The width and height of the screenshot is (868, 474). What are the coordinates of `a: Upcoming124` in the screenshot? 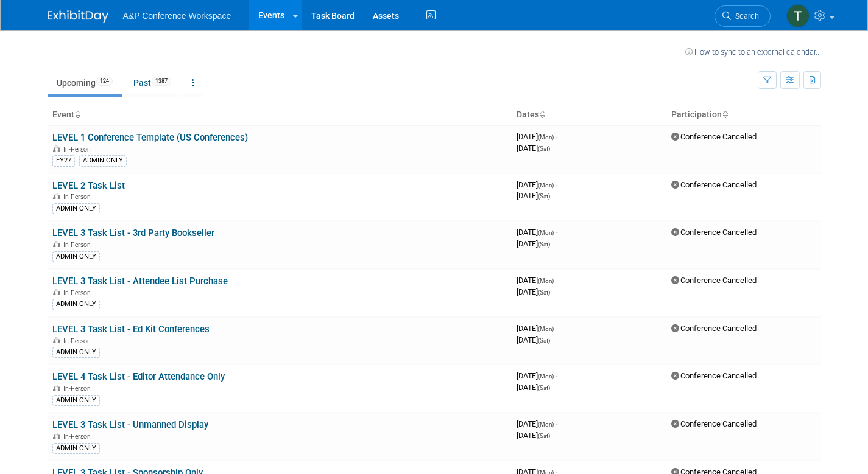 It's located at (85, 83).